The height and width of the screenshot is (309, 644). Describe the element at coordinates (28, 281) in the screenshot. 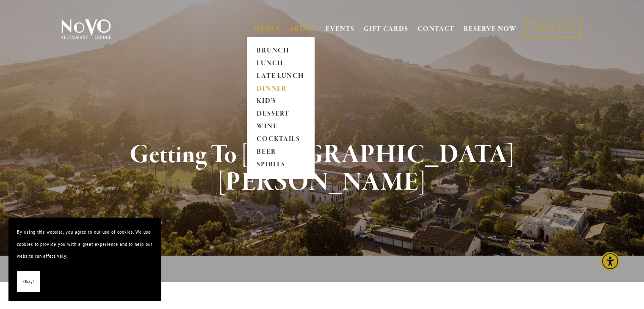

I see `button: Okay!` at that location.